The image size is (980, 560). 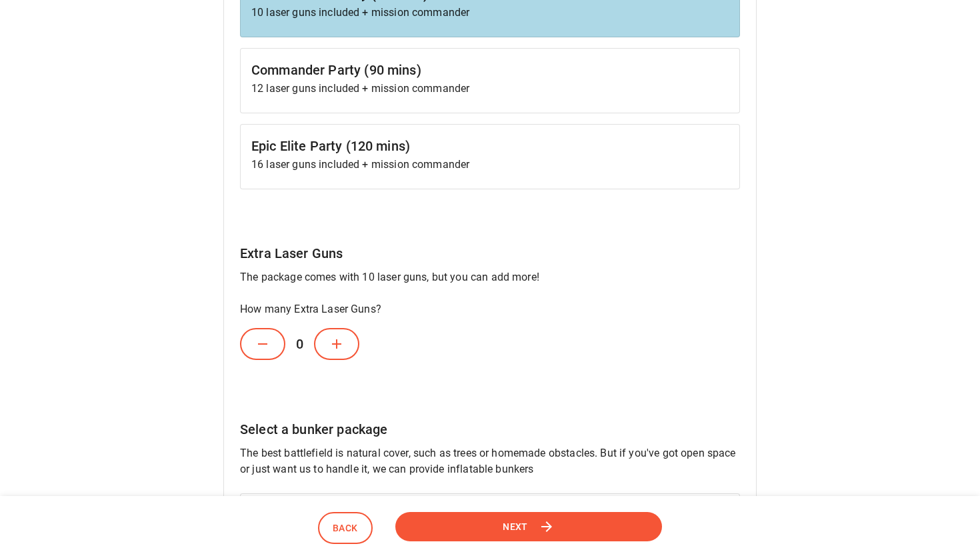 What do you see at coordinates (345, 529) in the screenshot?
I see `button: Back` at bounding box center [345, 529].